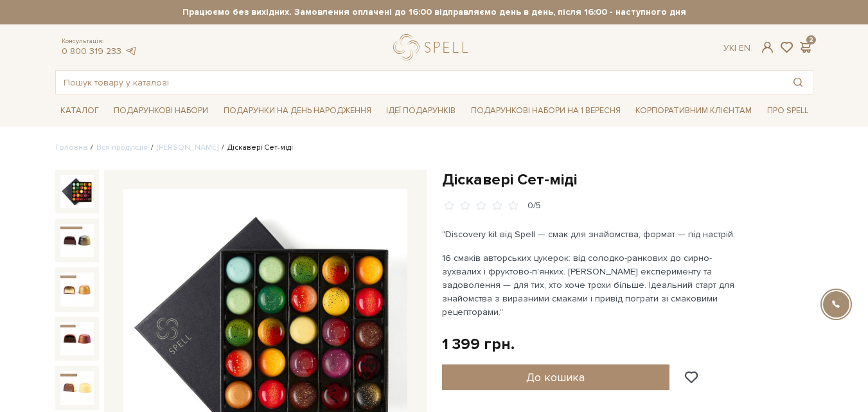 The height and width of the screenshot is (412, 868). What do you see at coordinates (297, 111) in the screenshot?
I see `a: Подарунки на День народження` at bounding box center [297, 111].